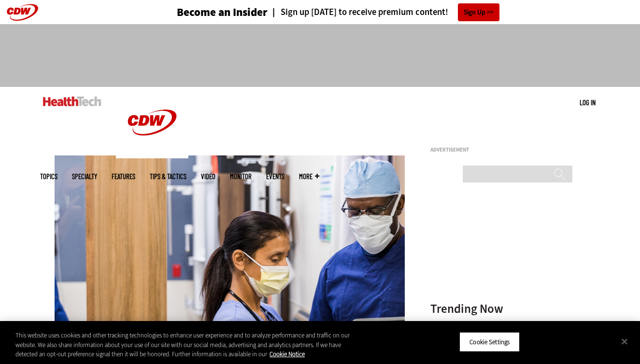  Describe the element at coordinates (587, 102) in the screenshot. I see `a: Log in` at that location.